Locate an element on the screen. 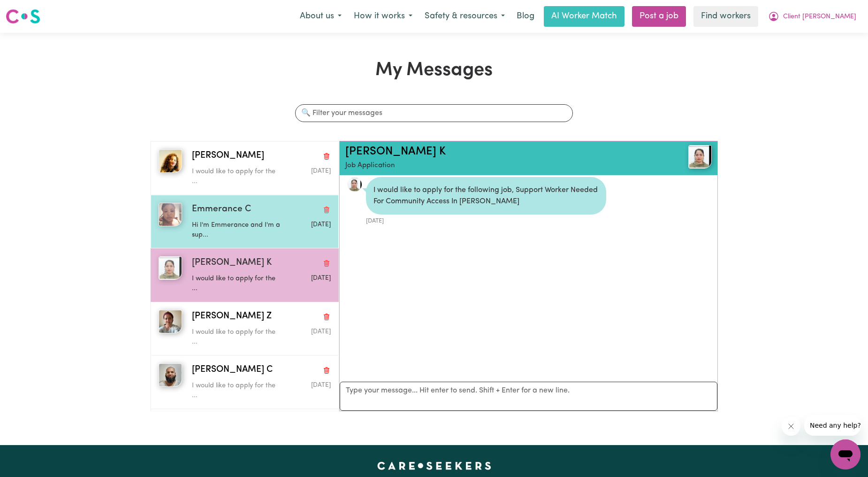 The height and width of the screenshot is (477, 868). img: Gurpreet K is located at coordinates (171, 268).